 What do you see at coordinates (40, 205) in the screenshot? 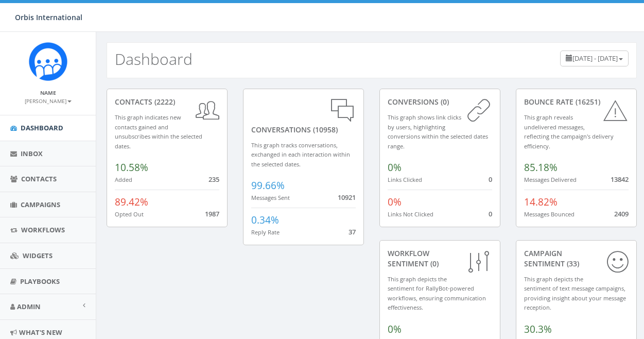
I see `span: Campaigns` at bounding box center [40, 205].